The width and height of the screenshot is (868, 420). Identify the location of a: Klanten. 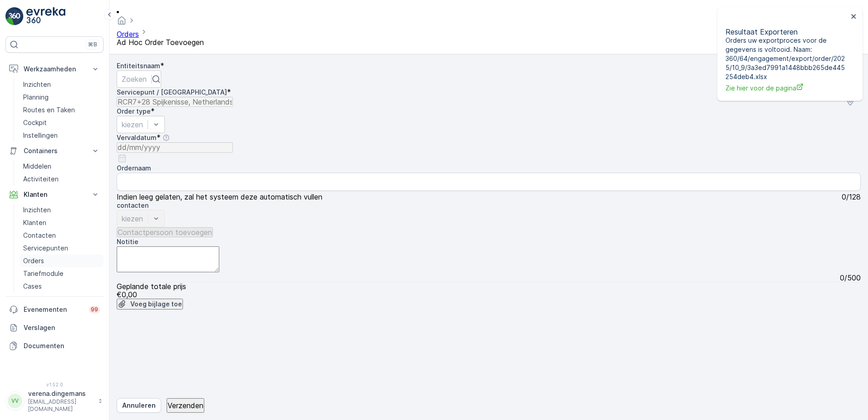
(62, 223).